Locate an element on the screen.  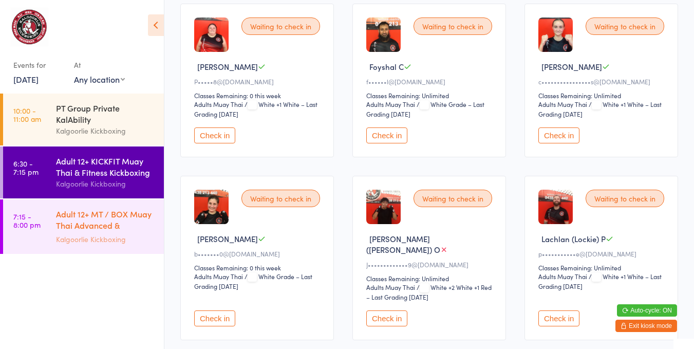
img: image1742987872.png is located at coordinates (555, 207).